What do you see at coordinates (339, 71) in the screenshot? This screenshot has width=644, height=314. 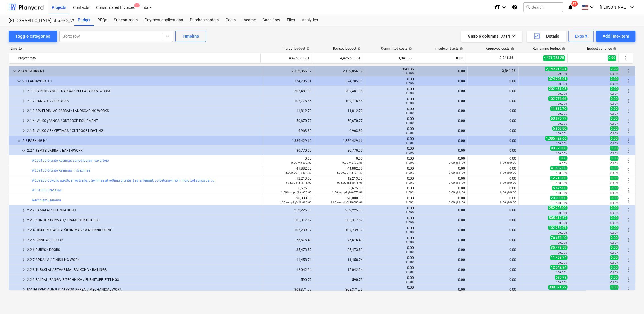 I see `div: 2,152,856.17` at bounding box center [339, 71].